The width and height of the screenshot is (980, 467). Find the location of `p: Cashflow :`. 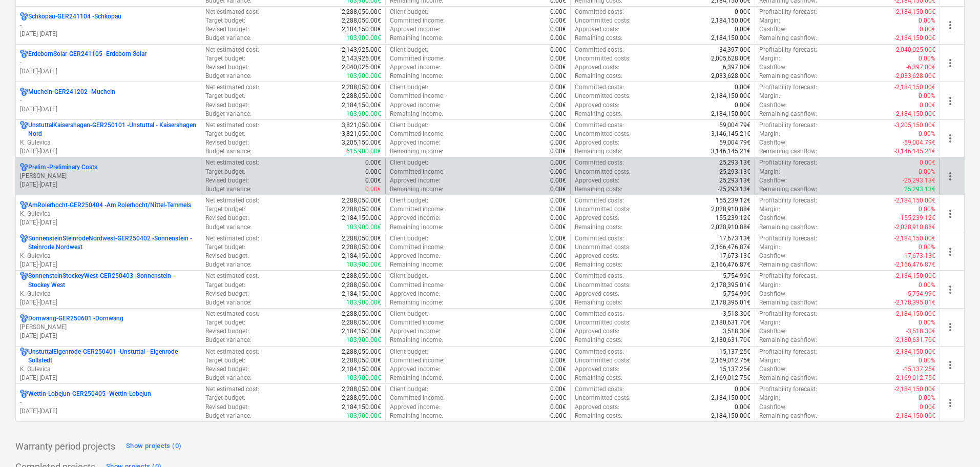

p: Cashflow : is located at coordinates (773, 142).